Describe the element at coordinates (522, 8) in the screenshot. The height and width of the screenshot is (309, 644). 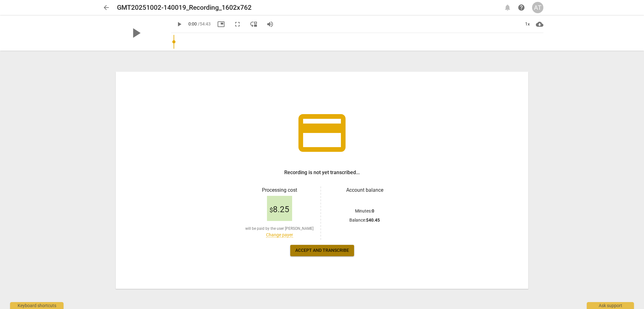
I see `span: help` at that location.